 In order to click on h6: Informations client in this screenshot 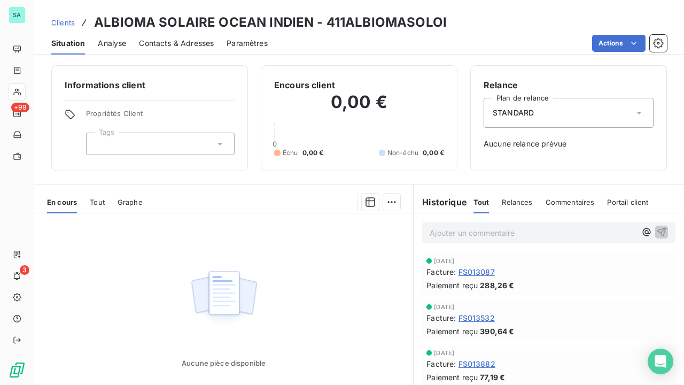, I will do `click(150, 85)`.